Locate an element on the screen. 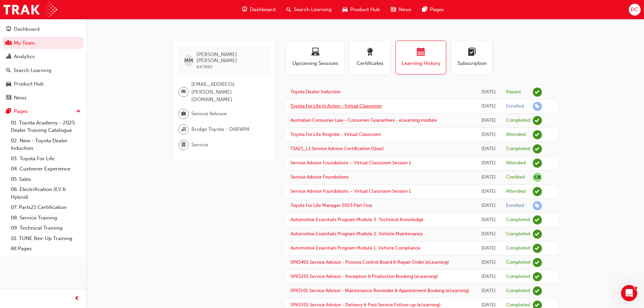  span: people-icon is located at coordinates (8, 43).